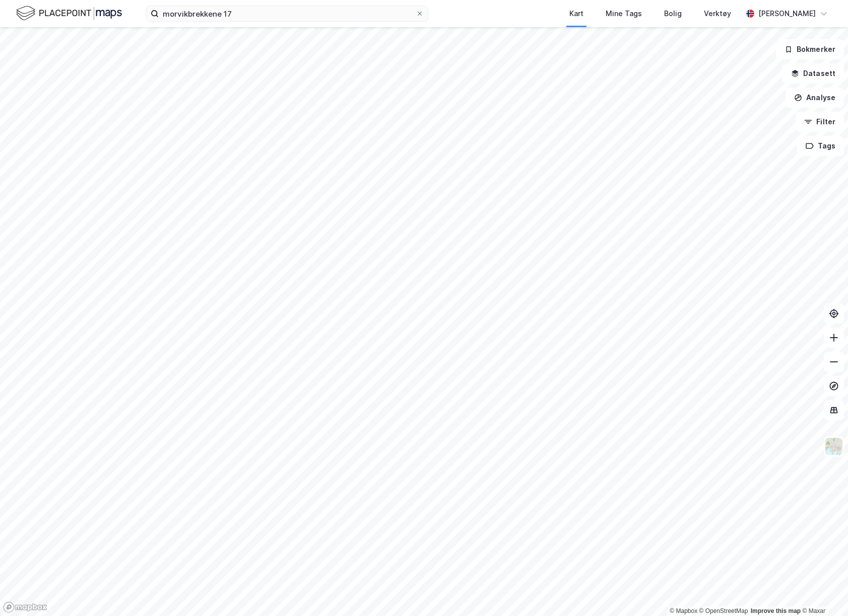 The height and width of the screenshot is (616, 848). What do you see at coordinates (673, 14) in the screenshot?
I see `div: Bolig` at bounding box center [673, 14].